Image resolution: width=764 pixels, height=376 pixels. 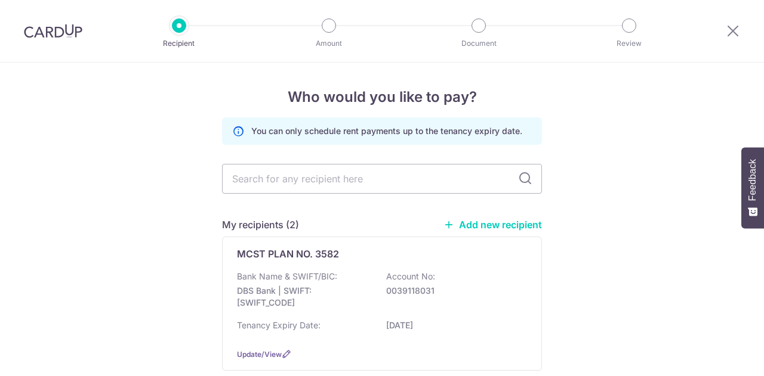 I want to click on input: Search for any recipient here, so click(x=382, y=179).